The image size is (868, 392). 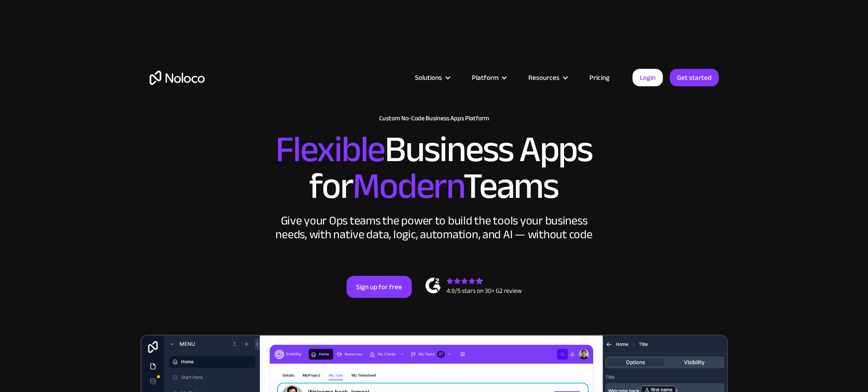 I want to click on span: Modern, so click(x=407, y=186).